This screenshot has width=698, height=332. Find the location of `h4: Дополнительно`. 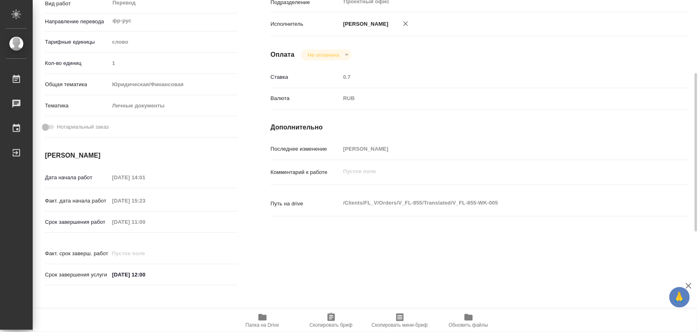

h4: Дополнительно is located at coordinates (479, 128).